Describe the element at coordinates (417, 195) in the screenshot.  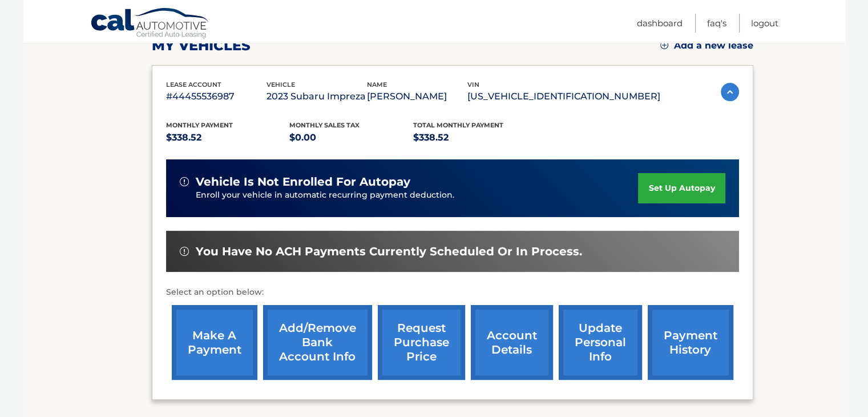
I see `p: Enroll your vehicle in automatic recurring payment deduction.` at that location.